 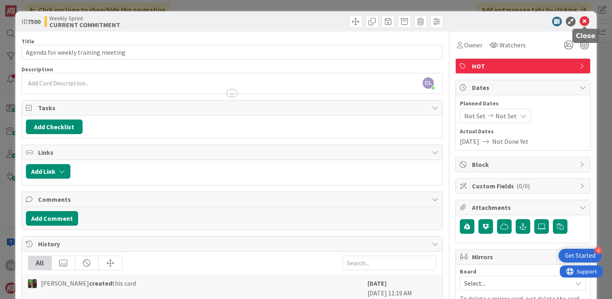 What do you see at coordinates (523, 207) in the screenshot?
I see `span: Attachments` at bounding box center [523, 207].